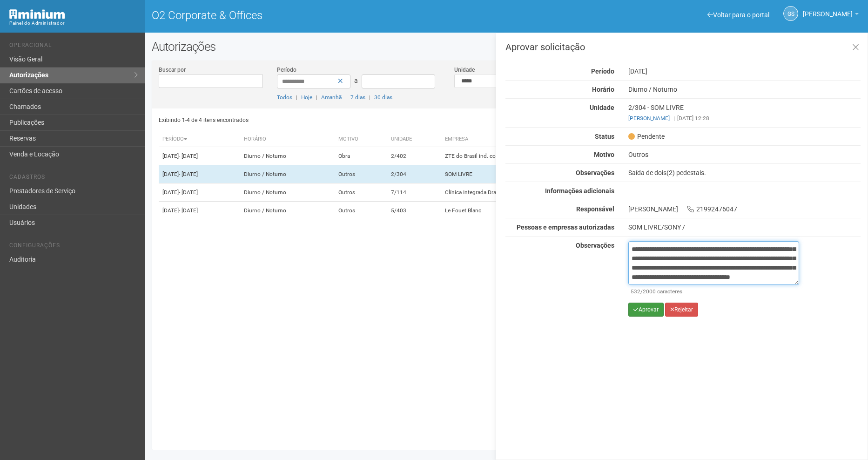 The image size is (868, 460). I want to click on th: Período, so click(199, 139).